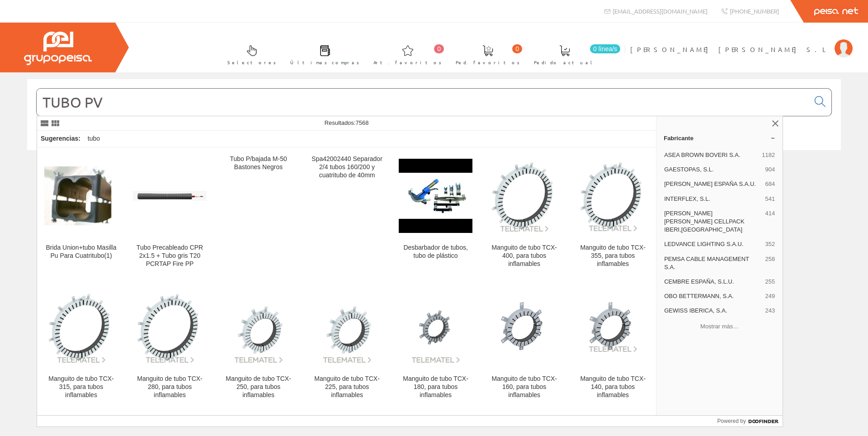  Describe the element at coordinates (605, 49) in the screenshot. I see `span: 0 línea/s` at that location.